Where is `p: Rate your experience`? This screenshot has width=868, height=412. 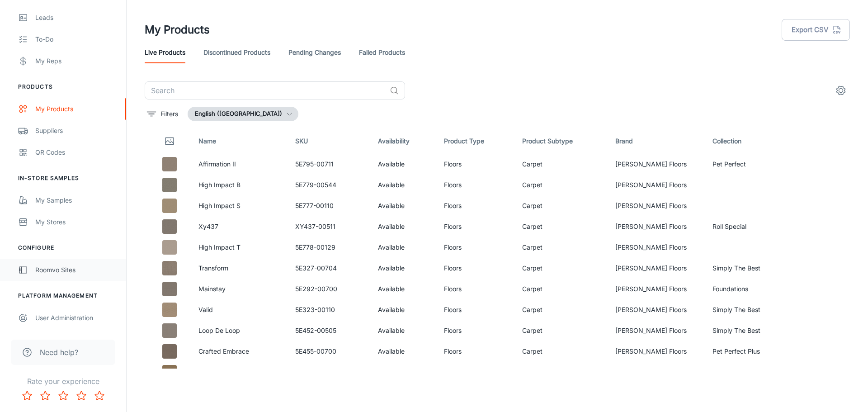
p: Rate your experience is located at coordinates (63, 381).